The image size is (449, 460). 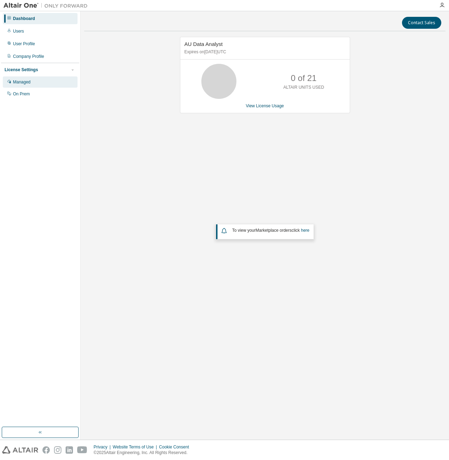 What do you see at coordinates (46, 450) in the screenshot?
I see `img: facebook.svg` at bounding box center [46, 450].